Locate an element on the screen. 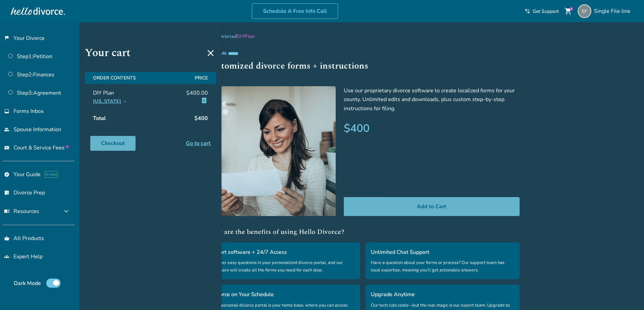  span: Get Support is located at coordinates (546, 11).